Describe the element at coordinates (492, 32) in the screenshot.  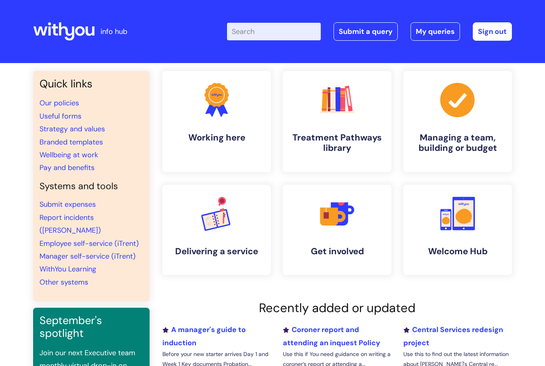
I see `a: Sign out` at that location.